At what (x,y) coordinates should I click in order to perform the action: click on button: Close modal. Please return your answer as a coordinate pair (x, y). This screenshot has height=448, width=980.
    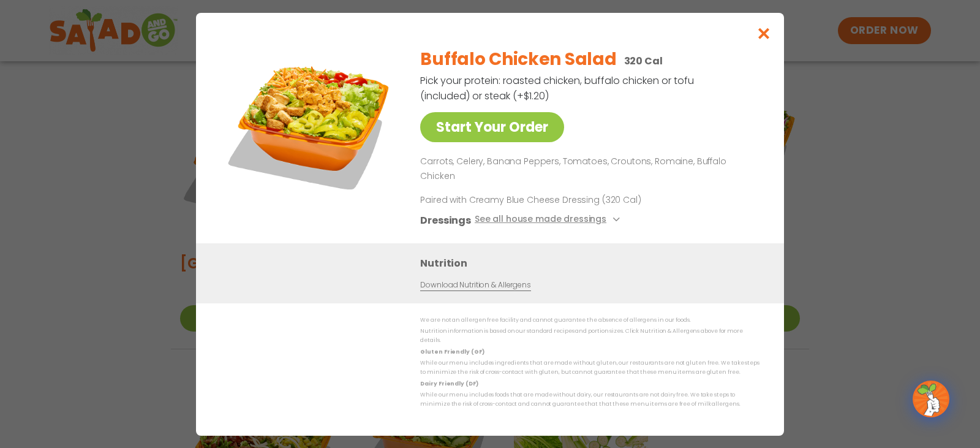
    Looking at the image, I should click on (764, 33).